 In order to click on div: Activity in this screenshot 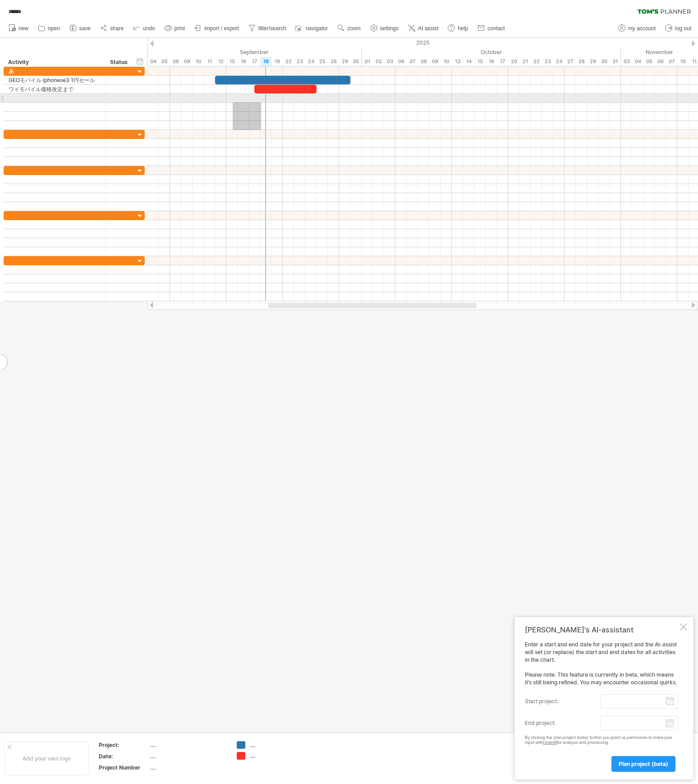, I will do `click(54, 62)`.